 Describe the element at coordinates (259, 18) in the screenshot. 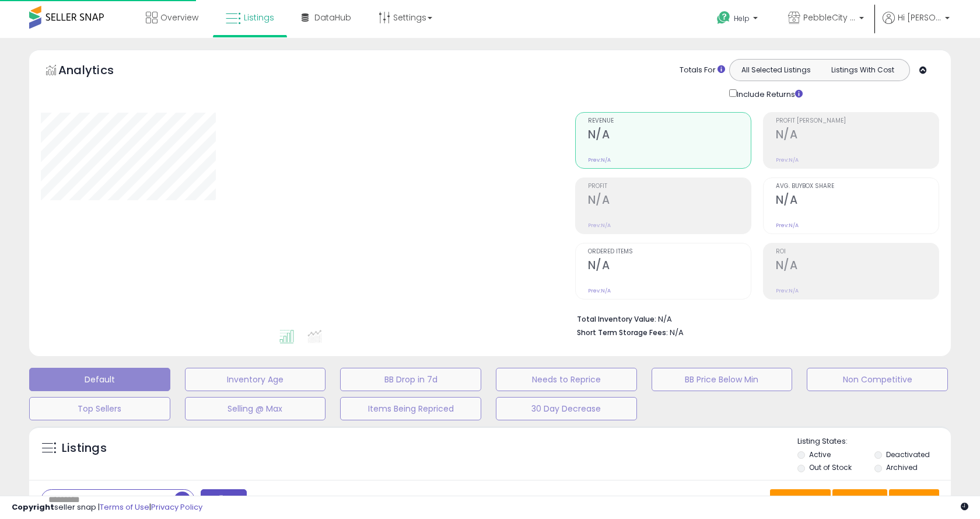

I see `span: Listings` at that location.